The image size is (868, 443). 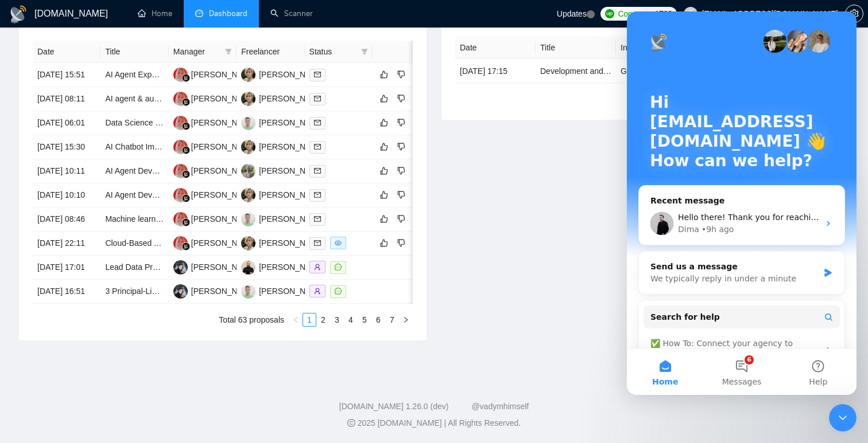 I want to click on span: Help, so click(x=191, y=371).